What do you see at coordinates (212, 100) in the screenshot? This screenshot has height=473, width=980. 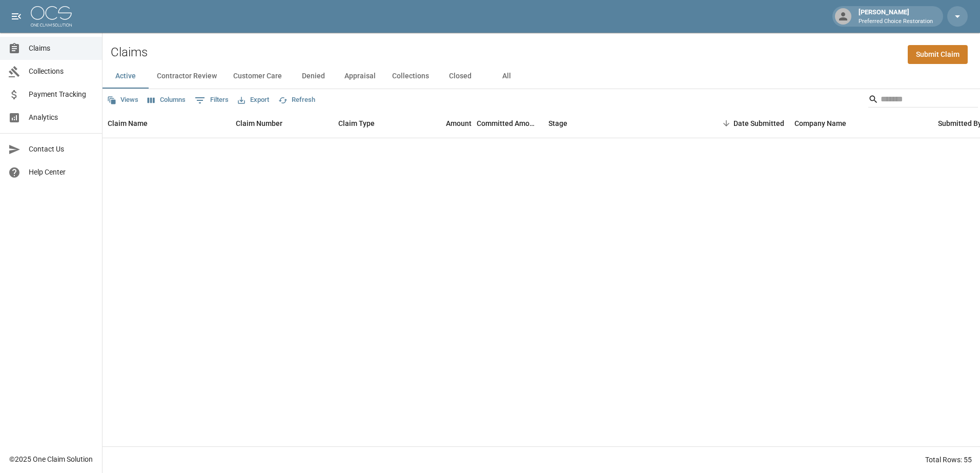 I see `button: Show filters` at bounding box center [212, 100].